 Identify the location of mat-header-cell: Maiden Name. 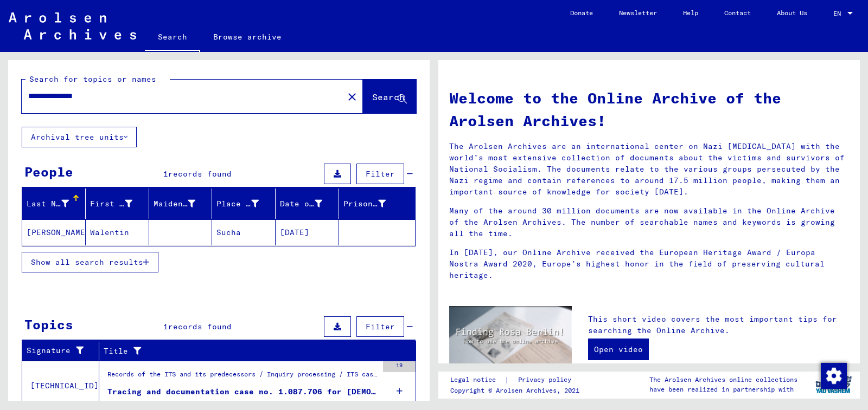
(181, 204).